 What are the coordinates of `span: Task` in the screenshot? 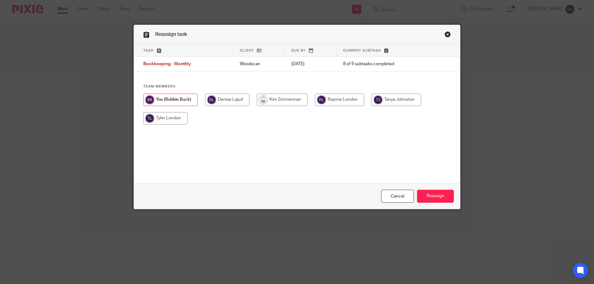 It's located at (148, 50).